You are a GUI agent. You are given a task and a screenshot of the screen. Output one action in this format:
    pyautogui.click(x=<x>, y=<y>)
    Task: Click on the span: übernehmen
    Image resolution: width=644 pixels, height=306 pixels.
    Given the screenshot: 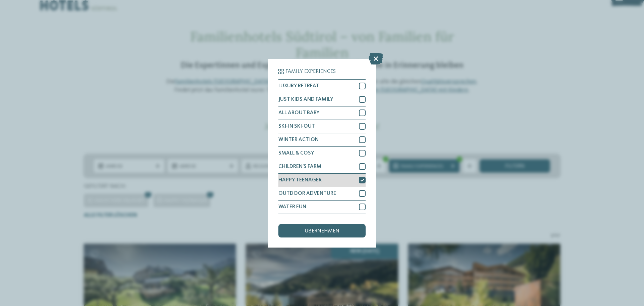 What is the action you would take?
    pyautogui.click(x=322, y=231)
    